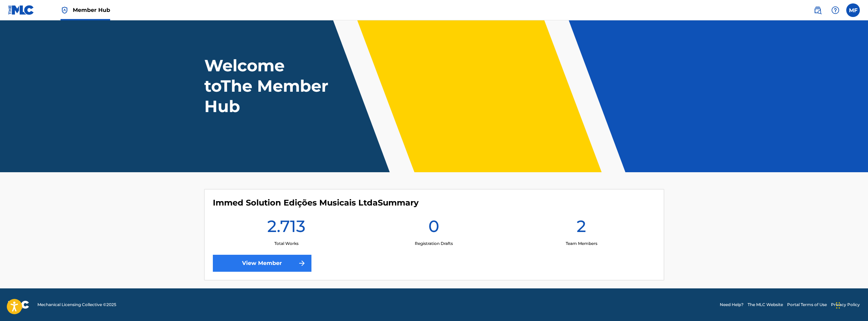  Describe the element at coordinates (302, 263) in the screenshot. I see `img: f7272a7cc735f4ea7f67.svg` at that location.